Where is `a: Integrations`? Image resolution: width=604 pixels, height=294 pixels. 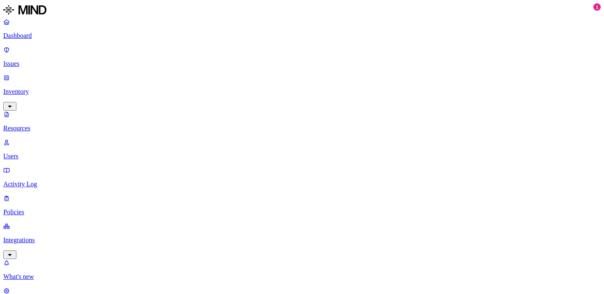
a: Integrations is located at coordinates (302, 240).